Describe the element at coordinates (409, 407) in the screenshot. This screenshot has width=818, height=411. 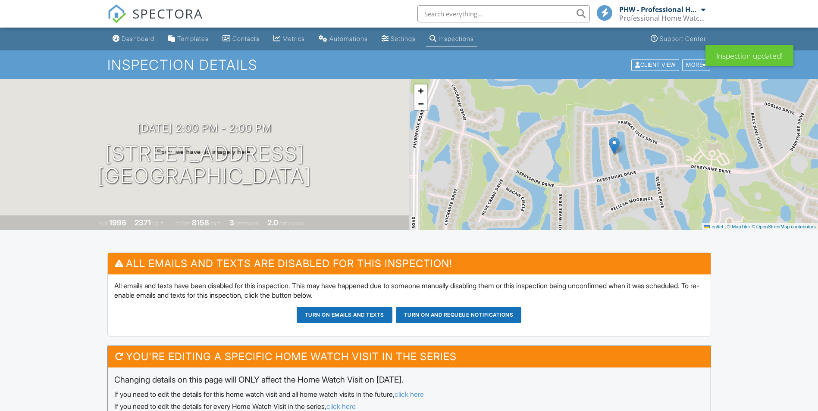
I see `div: If you need to edit the details for every Home Watch Visit in the series,` at that location.